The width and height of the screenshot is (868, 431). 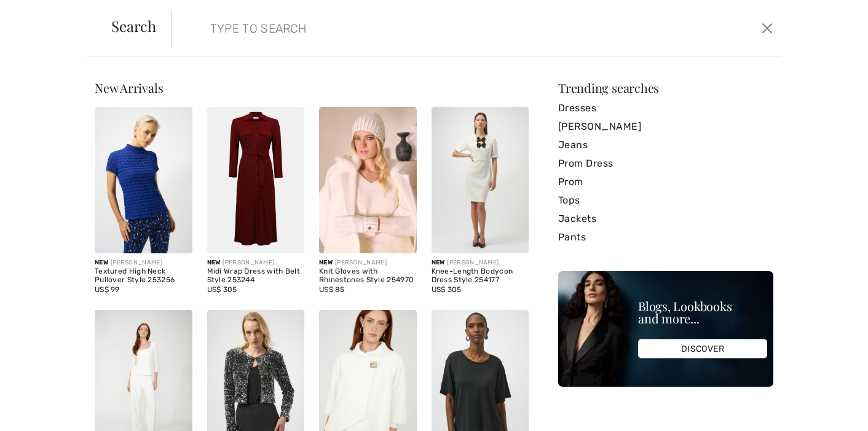 What do you see at coordinates (255, 180) in the screenshot?
I see `a: Midi Wrap Dress with Belt Style 253244. Merlot` at bounding box center [255, 180].